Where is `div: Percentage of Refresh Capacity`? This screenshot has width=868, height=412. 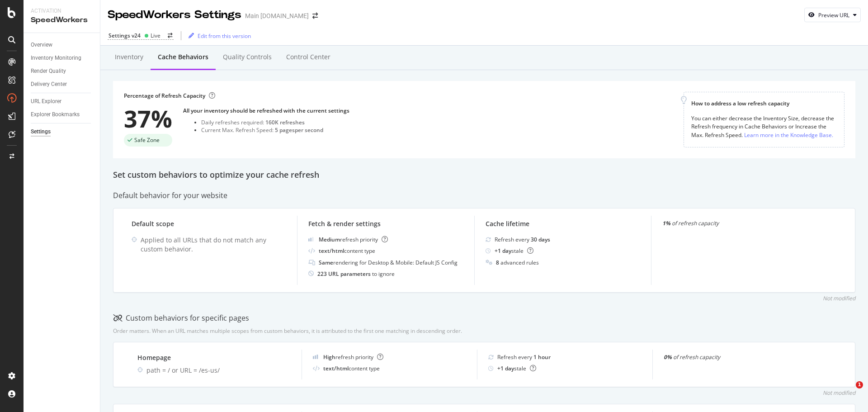 div: Percentage of Refresh Capacity is located at coordinates (169, 95).